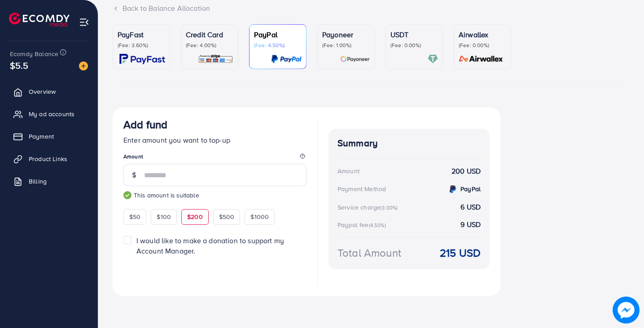  Describe the element at coordinates (215, 195) in the screenshot. I see `small: This amount is suitable` at that location.